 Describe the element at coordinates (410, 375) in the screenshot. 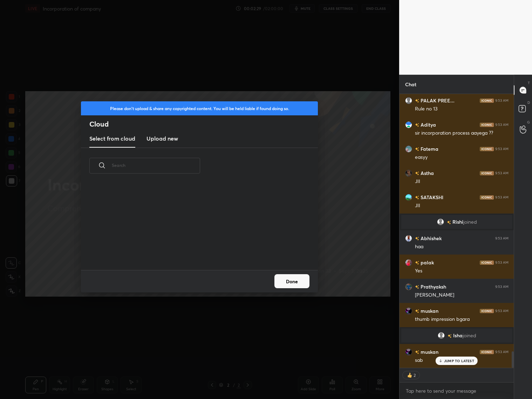

I see `img: thumbs_up.png` at that location.